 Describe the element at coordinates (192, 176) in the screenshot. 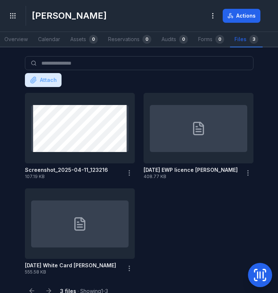

I see `span: 408.77 KB` at that location.